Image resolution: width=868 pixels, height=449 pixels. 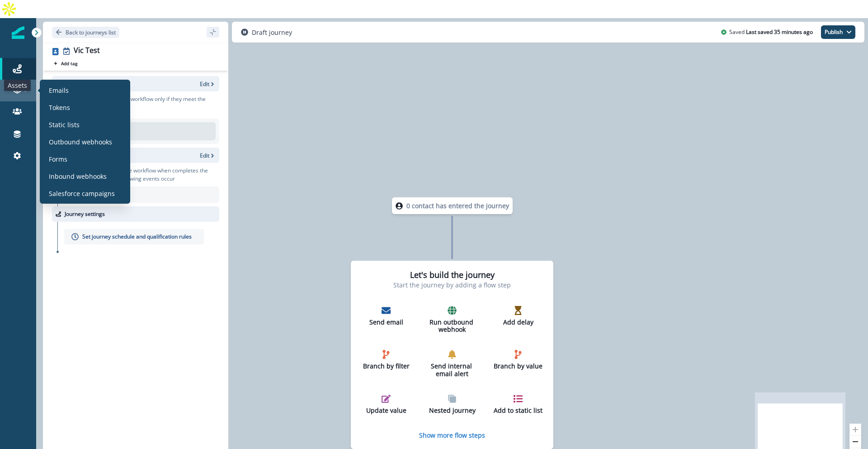 I want to click on a: Salesforce campaigns, so click(x=85, y=193).